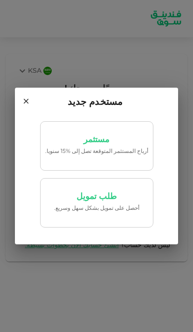  Describe the element at coordinates (96, 103) in the screenshot. I see `span: مستخدم جديد` at that location.